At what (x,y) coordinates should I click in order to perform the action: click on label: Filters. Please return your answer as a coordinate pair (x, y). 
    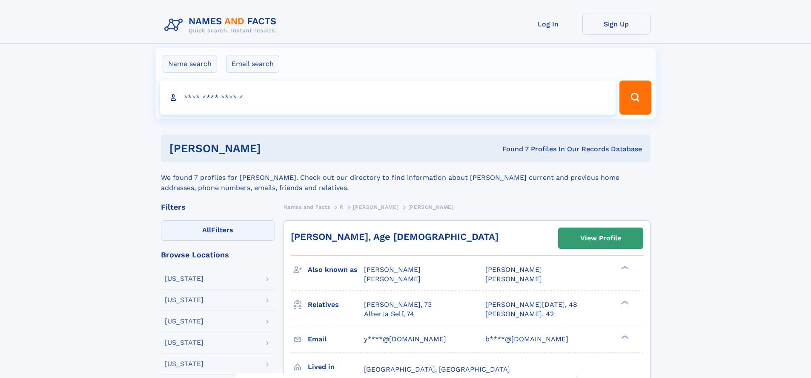
    Looking at the image, I should click on (218, 230).